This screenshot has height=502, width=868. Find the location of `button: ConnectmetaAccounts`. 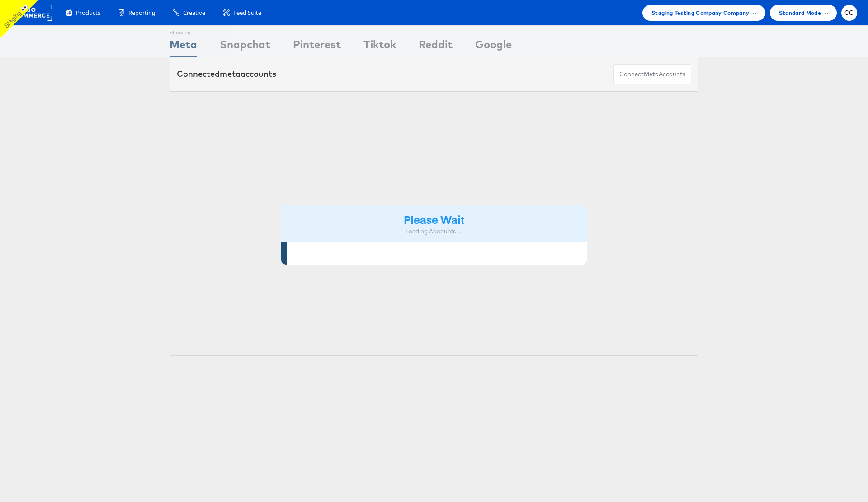

button: ConnectmetaAccounts is located at coordinates (653, 74).